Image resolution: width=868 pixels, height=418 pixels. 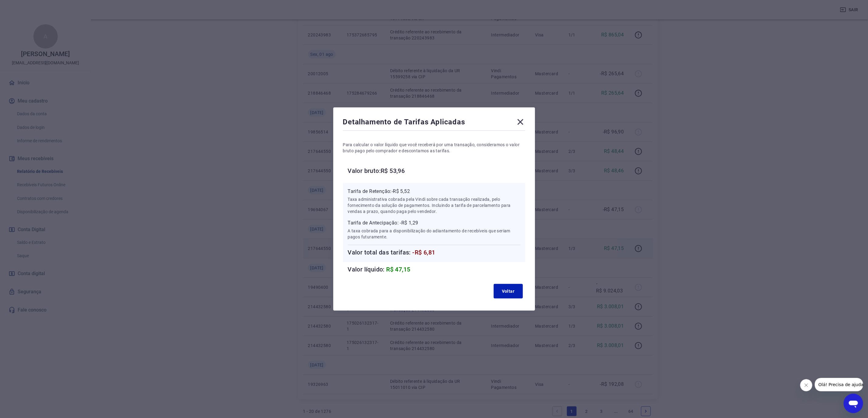 I want to click on p: A taxa cobrada para a disponibilização do adiantamento de recebíveis que seriam pagos futuramente., so click(x=434, y=234).